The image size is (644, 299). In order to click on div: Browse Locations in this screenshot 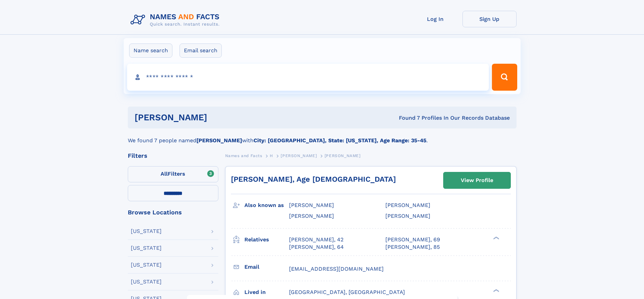, I will do `click(173, 213)`.